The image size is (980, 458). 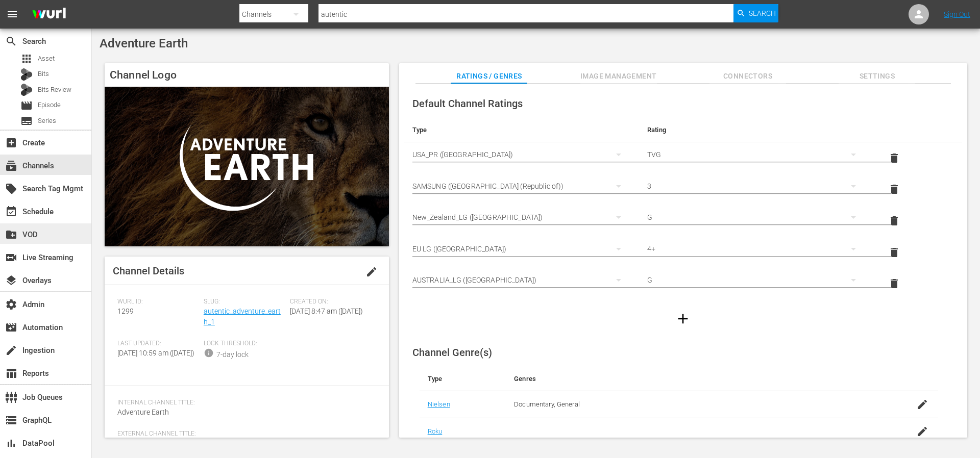 What do you see at coordinates (877, 76) in the screenshot?
I see `span: Settings` at bounding box center [877, 76].